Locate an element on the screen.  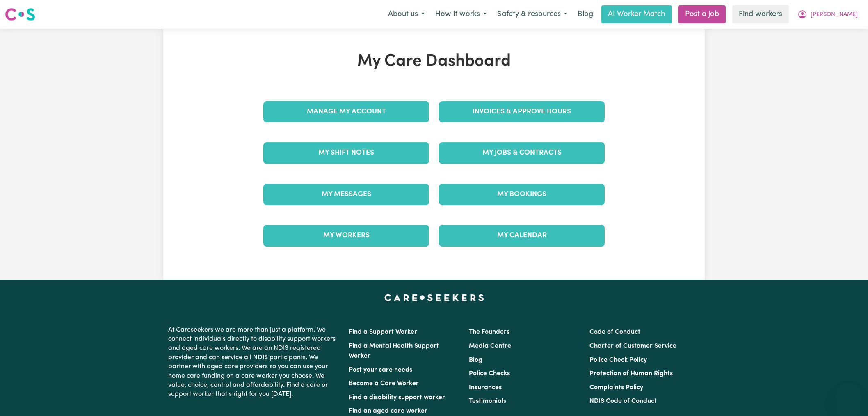
a: Become a Care Worker is located at coordinates (383, 383).